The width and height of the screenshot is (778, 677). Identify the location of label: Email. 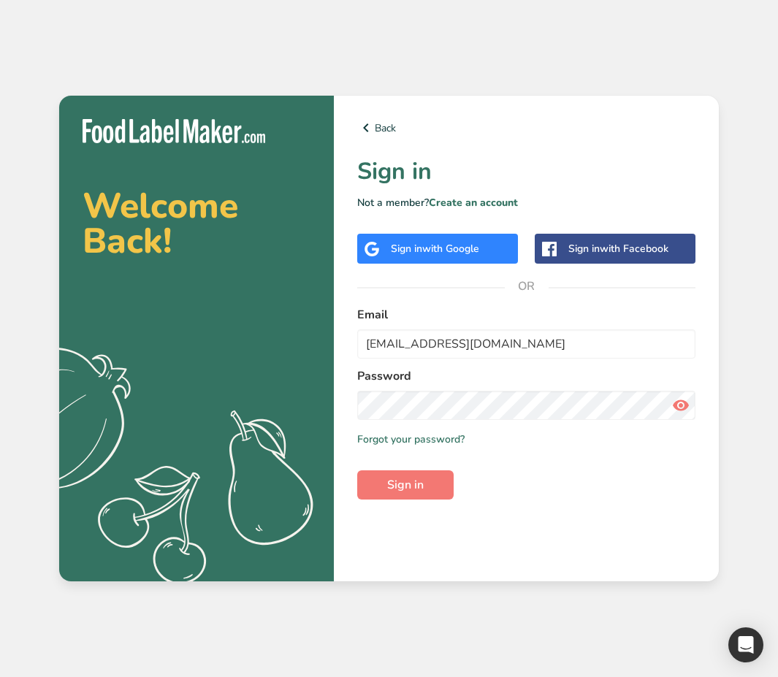
(526, 315).